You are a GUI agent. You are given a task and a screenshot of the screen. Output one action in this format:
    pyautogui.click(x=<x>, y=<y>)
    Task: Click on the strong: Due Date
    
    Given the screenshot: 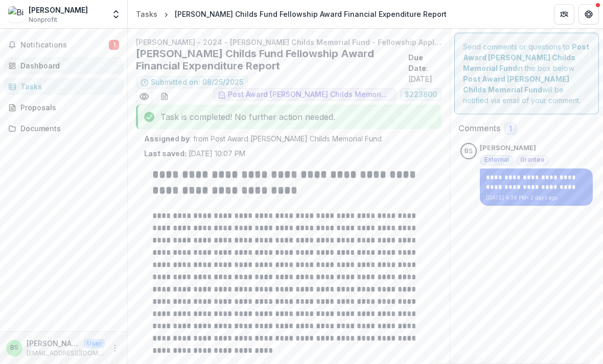 What is the action you would take?
    pyautogui.click(x=417, y=63)
    